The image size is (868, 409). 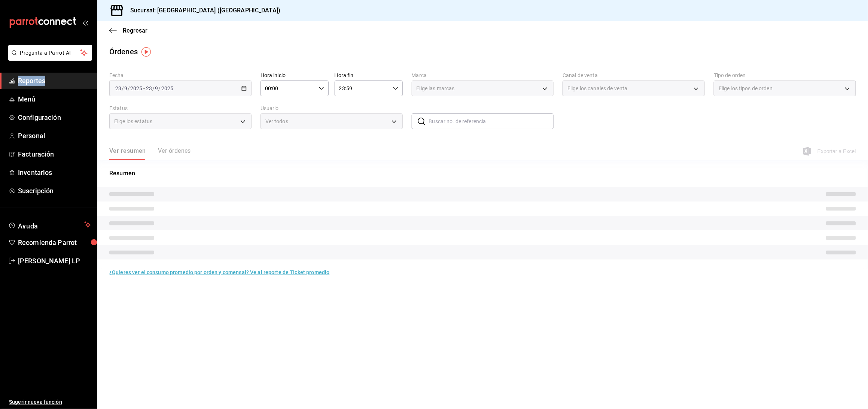 What do you see at coordinates (54, 242) in the screenshot?
I see `span: Recomienda Parrot` at bounding box center [54, 242].